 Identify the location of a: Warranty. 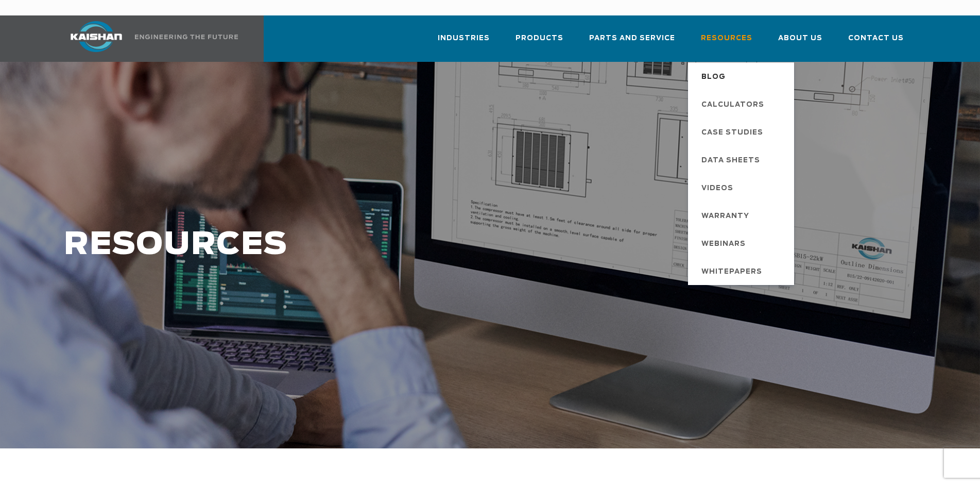
(742, 215).